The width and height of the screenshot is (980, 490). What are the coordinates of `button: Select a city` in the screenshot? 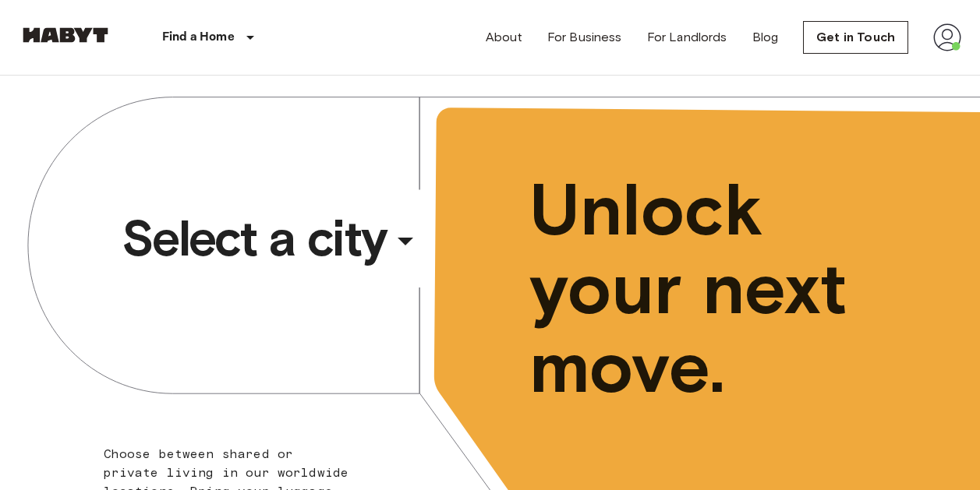 It's located at (273, 238).